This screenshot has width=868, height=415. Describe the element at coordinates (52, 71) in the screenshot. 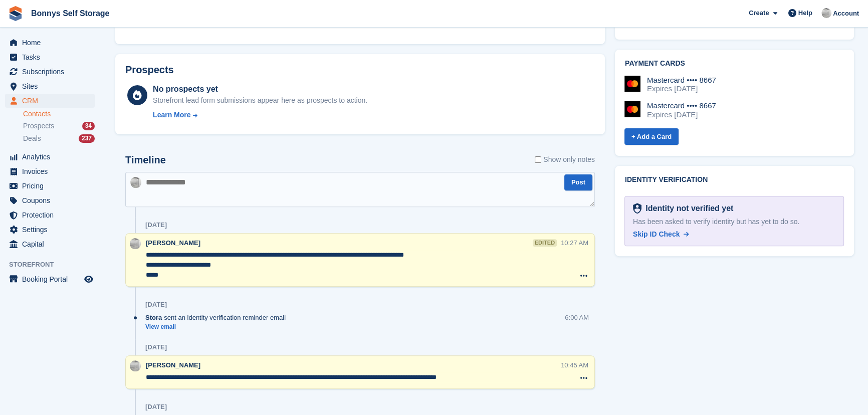

I see `span: Subscriptions` at that location.